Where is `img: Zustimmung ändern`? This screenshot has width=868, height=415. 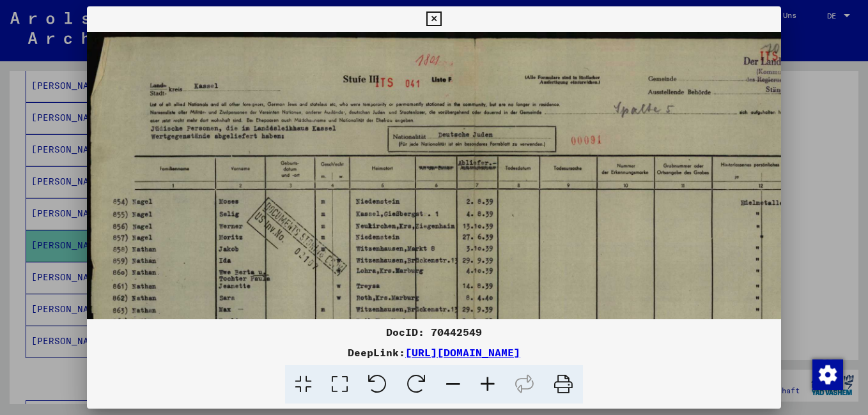 img: Zustimmung ändern is located at coordinates (828, 375).